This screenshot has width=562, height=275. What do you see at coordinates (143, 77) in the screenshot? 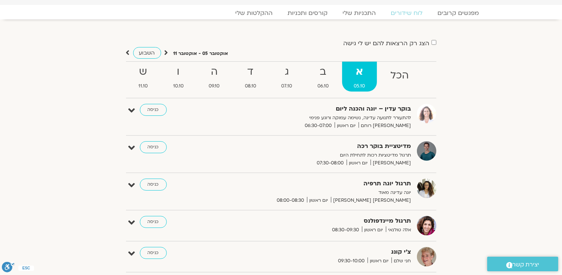
I see `a: ש11.10` at bounding box center [143, 77].